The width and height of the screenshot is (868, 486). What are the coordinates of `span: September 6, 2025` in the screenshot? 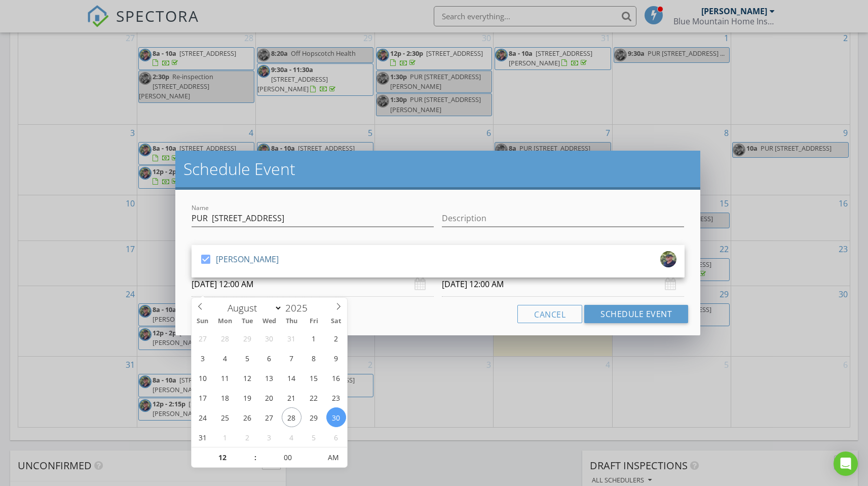 It's located at (336, 437).